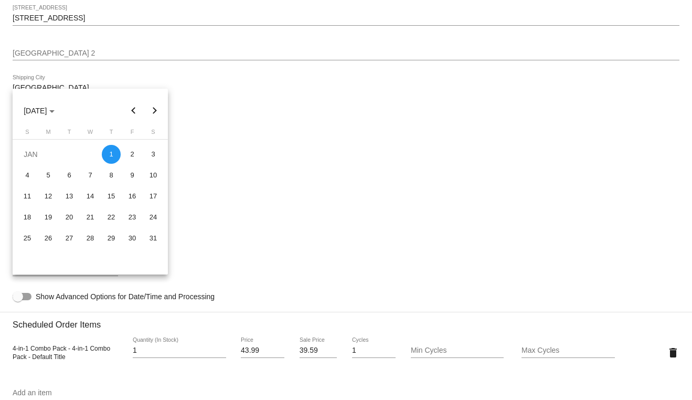 Image resolution: width=692 pixels, height=400 pixels. What do you see at coordinates (132, 238) in the screenshot?
I see `div: 30` at bounding box center [132, 238].